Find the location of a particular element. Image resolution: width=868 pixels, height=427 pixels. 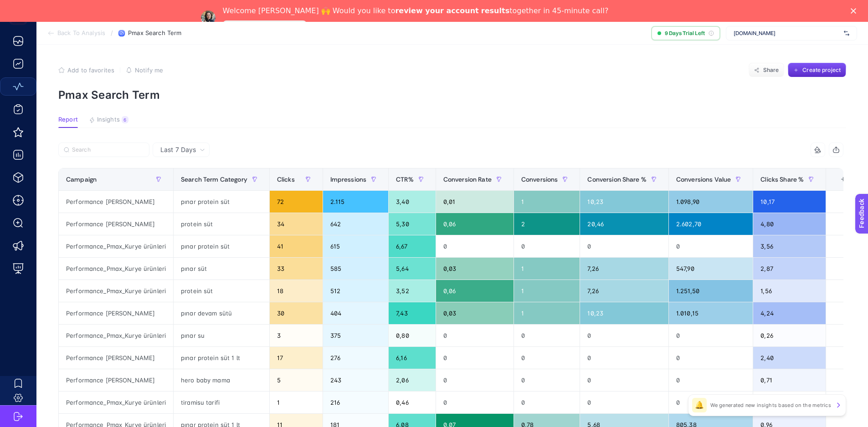

div: Close is located at coordinates (855, 11).